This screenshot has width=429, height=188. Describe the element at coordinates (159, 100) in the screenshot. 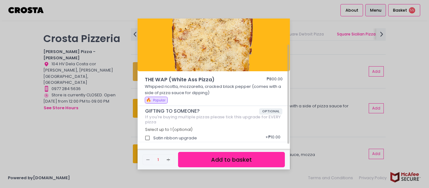

I see `span: Popular` at that location.